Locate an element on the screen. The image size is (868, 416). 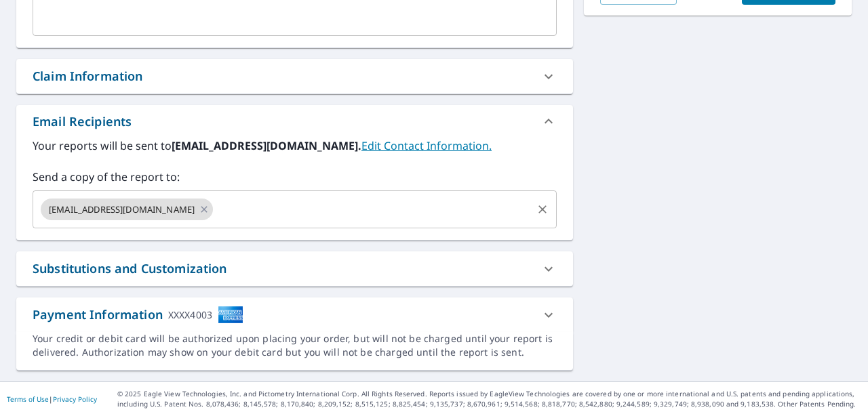
div: XXXX4003 is located at coordinates (190, 314).